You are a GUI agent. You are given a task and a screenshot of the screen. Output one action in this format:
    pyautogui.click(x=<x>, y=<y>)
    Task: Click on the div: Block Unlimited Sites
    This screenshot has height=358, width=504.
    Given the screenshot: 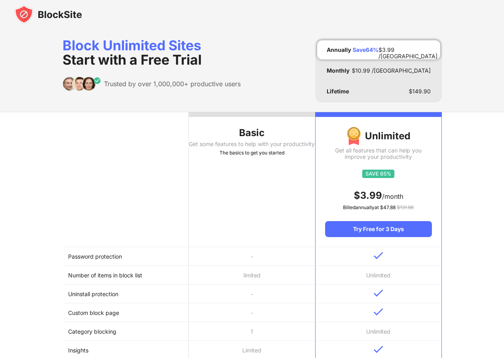 What is the action you would take?
    pyautogui.click(x=152, y=53)
    